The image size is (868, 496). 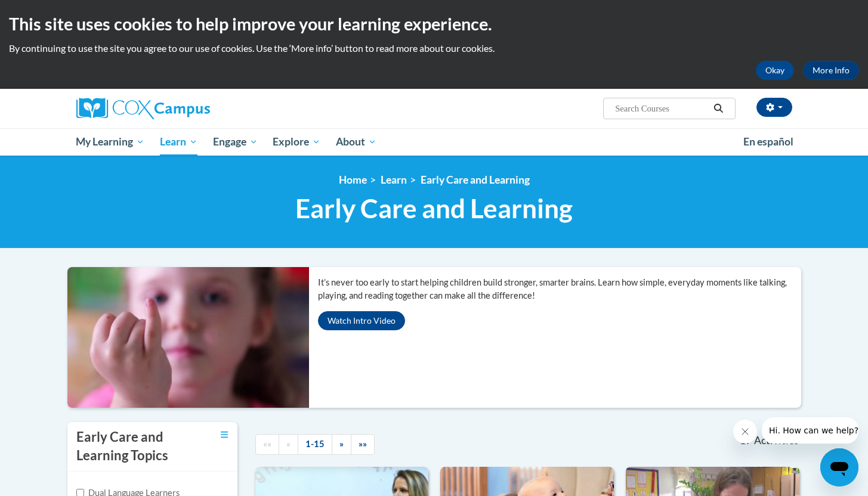 What do you see at coordinates (718, 109) in the screenshot?
I see `button: Search` at bounding box center [718, 109].